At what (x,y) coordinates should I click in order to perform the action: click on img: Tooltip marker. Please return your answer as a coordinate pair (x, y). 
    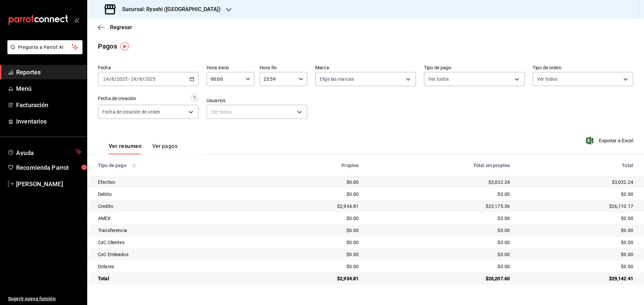
    Looking at the image, I should click on (125, 46).